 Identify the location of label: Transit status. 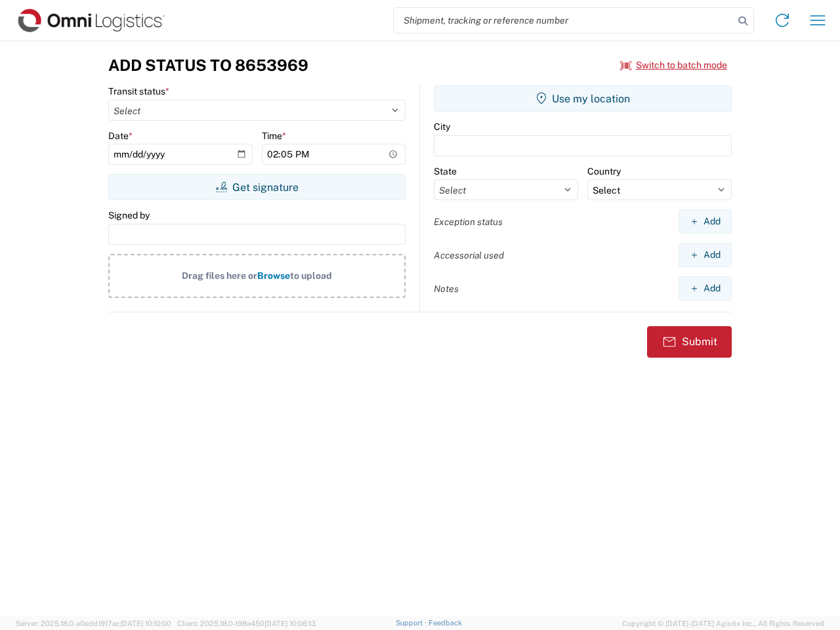
(138, 91).